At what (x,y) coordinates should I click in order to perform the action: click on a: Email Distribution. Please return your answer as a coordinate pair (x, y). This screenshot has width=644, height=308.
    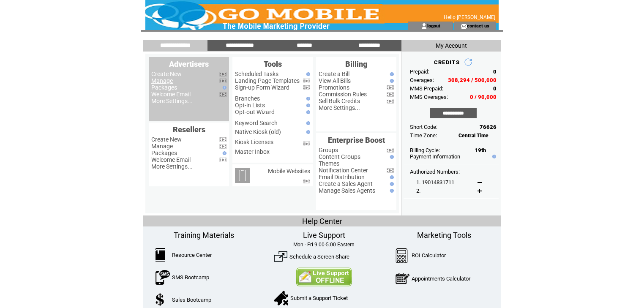
    Looking at the image, I should click on (342, 177).